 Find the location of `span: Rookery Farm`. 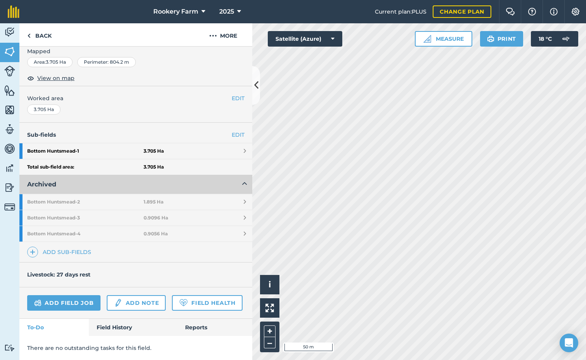

span: Rookery Farm is located at coordinates (176, 12).